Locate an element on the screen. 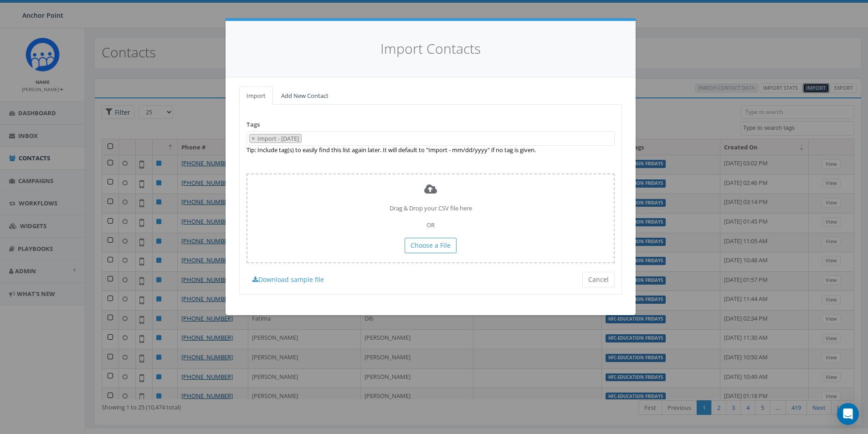 This screenshot has width=868, height=434. textarea: Search is located at coordinates (306, 139).